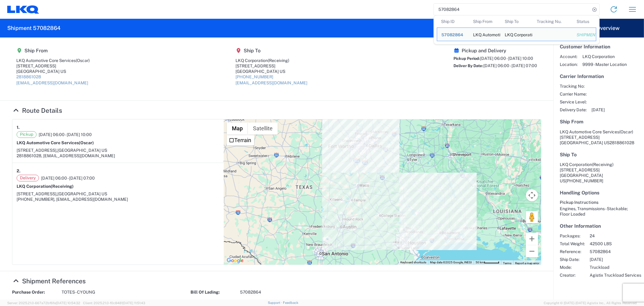 The image size is (644, 306). Describe the element at coordinates (572, 252) in the screenshot. I see `span: Reference:` at that location.